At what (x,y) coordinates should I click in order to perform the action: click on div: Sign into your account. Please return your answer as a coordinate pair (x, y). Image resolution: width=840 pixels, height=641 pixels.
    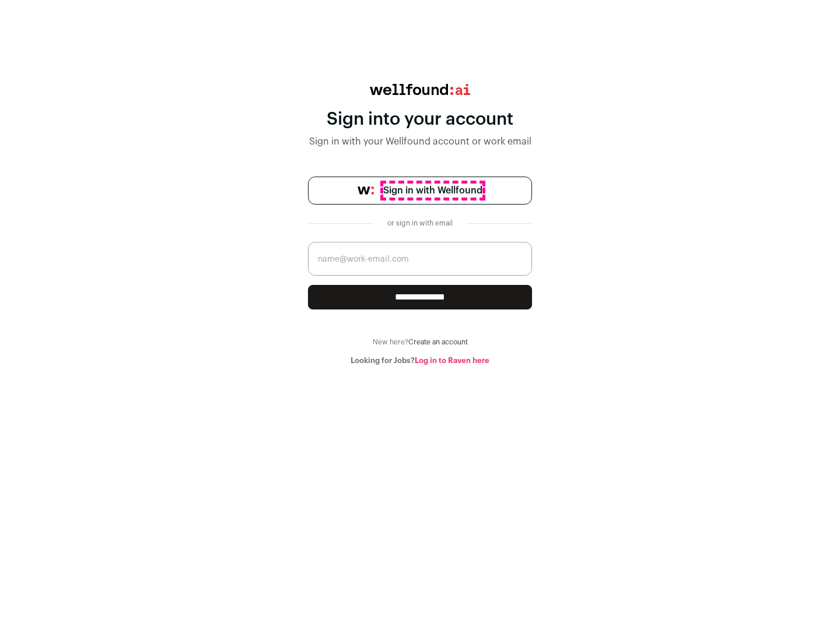
    Looking at the image, I should click on (420, 120).